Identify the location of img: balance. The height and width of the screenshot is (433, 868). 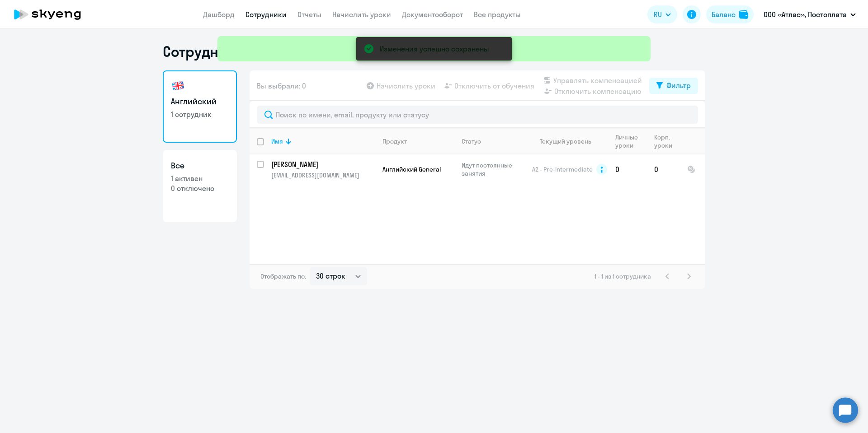
(744, 15).